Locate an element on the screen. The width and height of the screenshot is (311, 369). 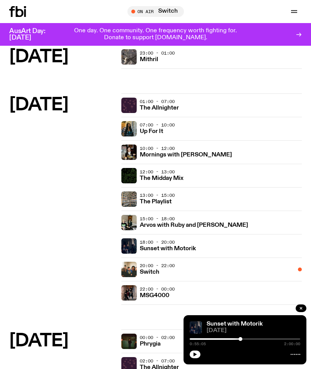
span: 10:00 - 12:00 is located at coordinates (157, 148).